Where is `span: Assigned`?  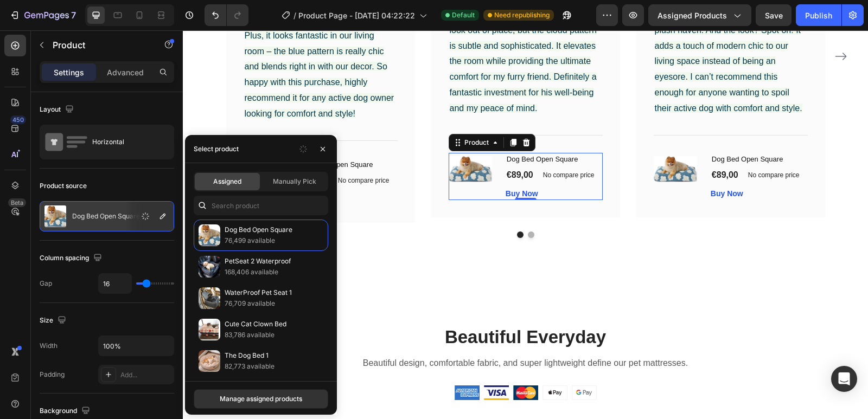 span: Assigned is located at coordinates (227, 182).